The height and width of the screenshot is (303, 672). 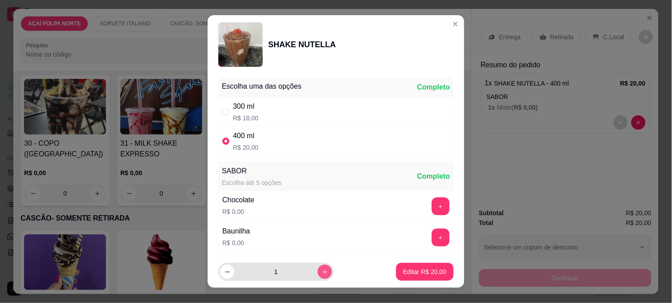 I want to click on div: 400 ml, so click(x=246, y=136).